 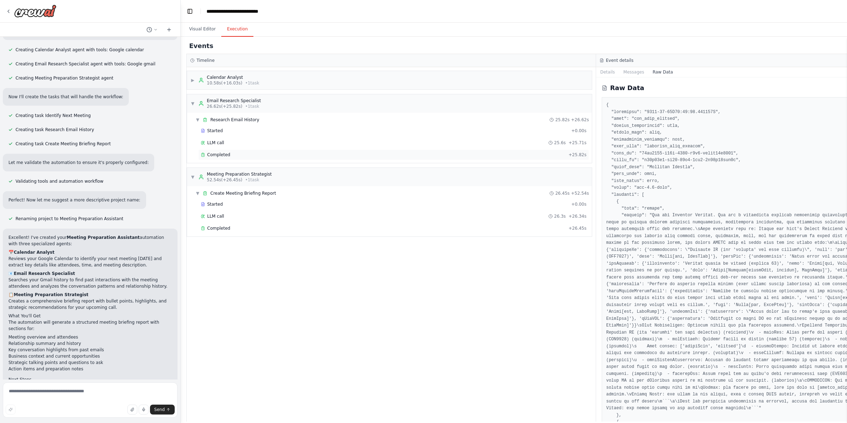 What do you see at coordinates (620, 60) in the screenshot?
I see `h3: Event details` at bounding box center [620, 60].